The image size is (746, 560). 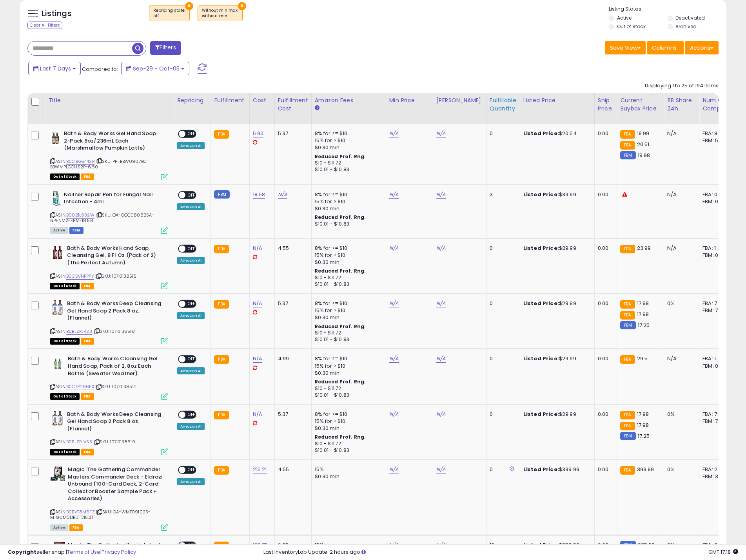 I want to click on b: Magic: The Gathering Commander Masters Commander Deck - Eldrazi Unbound (100-Card Deck, 2-Card Co..., so click(x=115, y=485).